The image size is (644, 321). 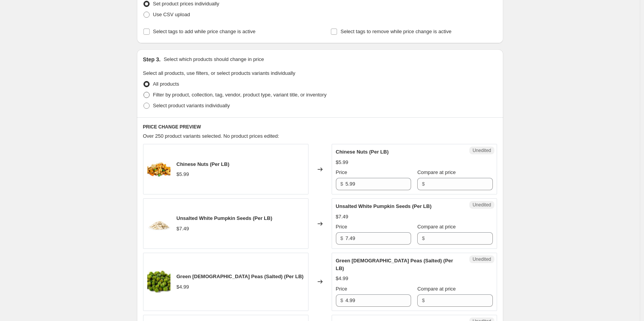 What do you see at coordinates (152, 60) in the screenshot?
I see `h2: Step 3.` at bounding box center [152, 60].